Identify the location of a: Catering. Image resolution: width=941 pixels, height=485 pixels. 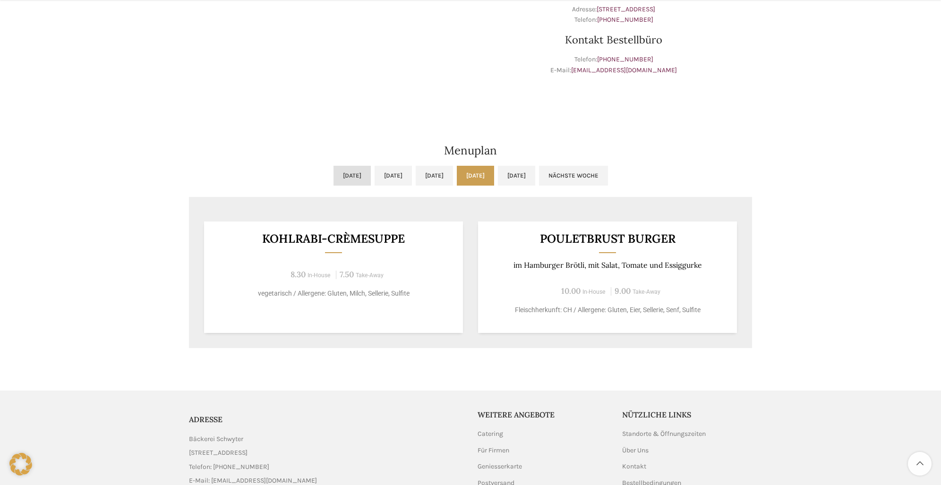
(491, 434).